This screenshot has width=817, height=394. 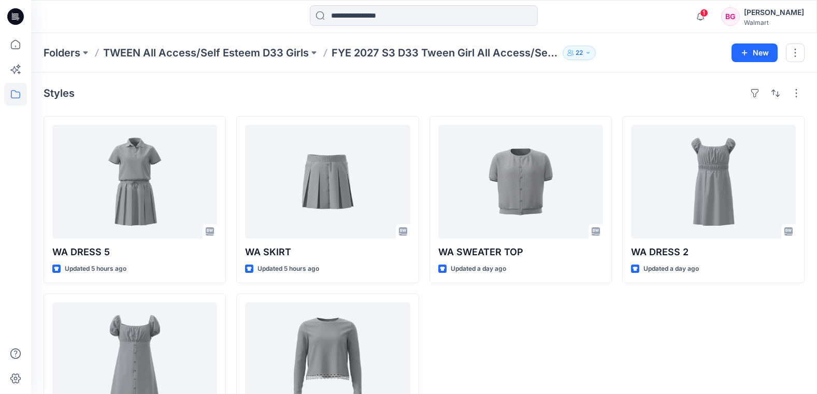 I want to click on a: WA DRESS 5, so click(x=135, y=182).